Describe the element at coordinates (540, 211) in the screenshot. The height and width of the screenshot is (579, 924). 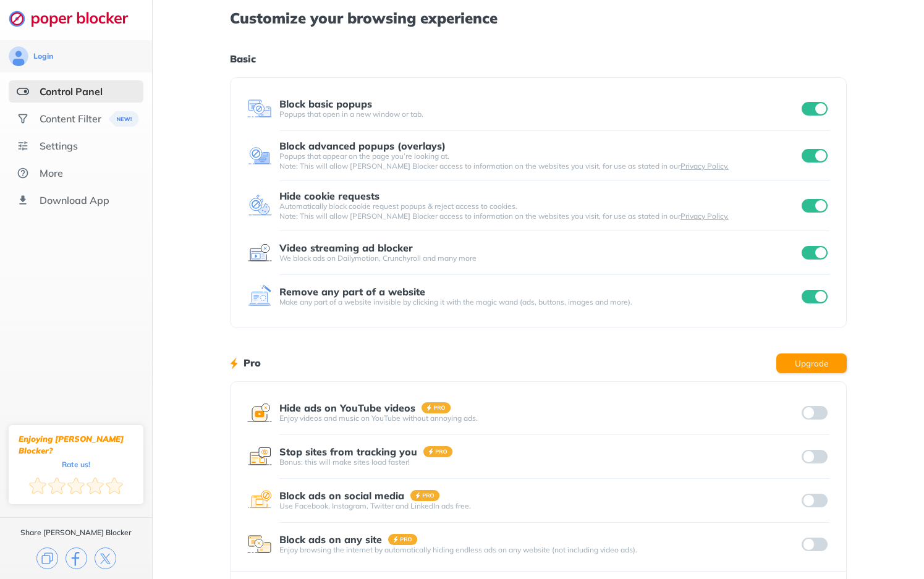
I see `div: Automatically block cookie request popups & reject access to cookies. Note: This will allow [PERS...` at that location.